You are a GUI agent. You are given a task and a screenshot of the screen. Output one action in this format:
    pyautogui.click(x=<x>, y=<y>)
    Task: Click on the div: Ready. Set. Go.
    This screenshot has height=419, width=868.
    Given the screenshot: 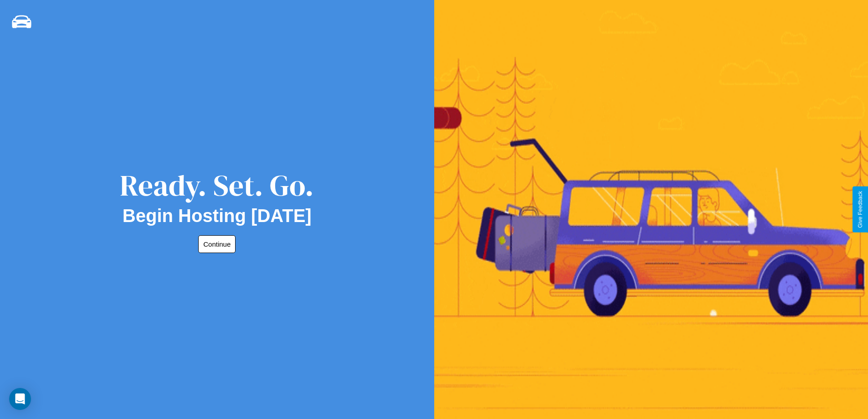 What is the action you would take?
    pyautogui.click(x=217, y=185)
    